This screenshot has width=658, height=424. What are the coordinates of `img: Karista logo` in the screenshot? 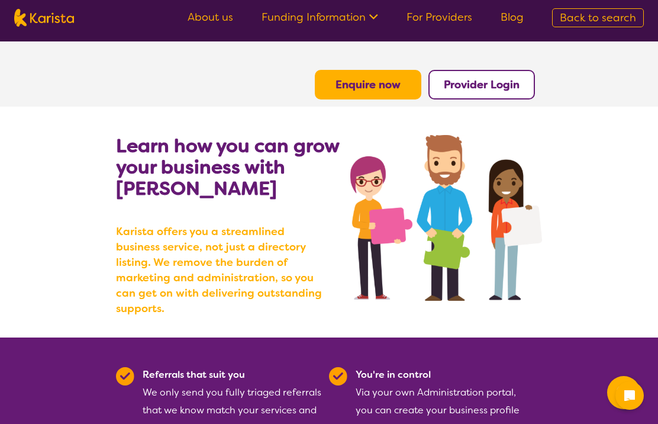 It's located at (44, 18).